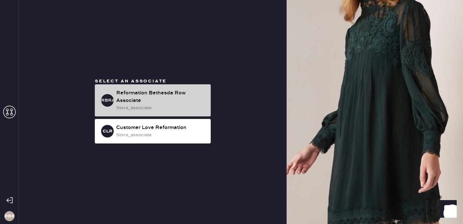  I want to click on h3: RBRA, so click(107, 101).